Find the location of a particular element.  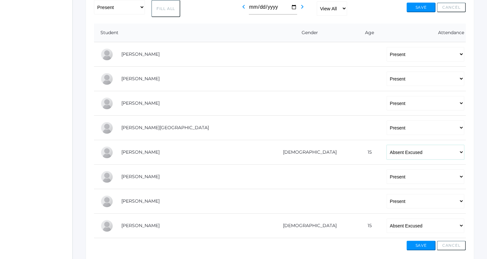

div: LaRae Erner is located at coordinates (107, 79).